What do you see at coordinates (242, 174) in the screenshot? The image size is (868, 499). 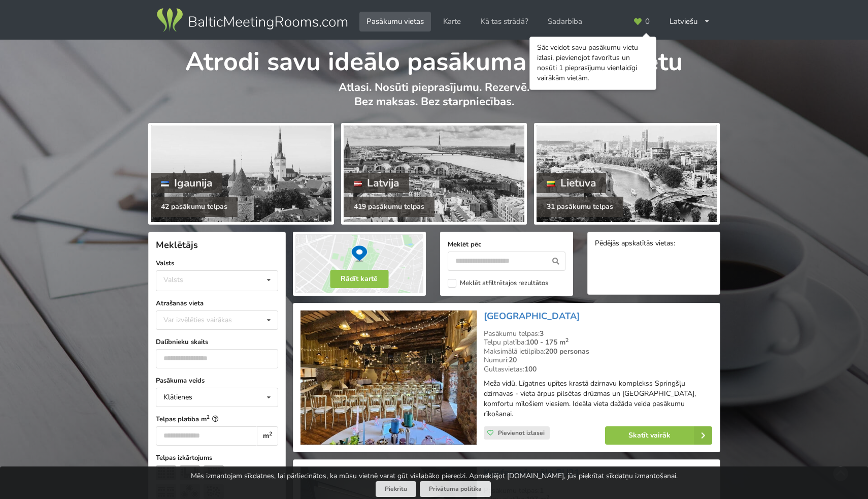 I see `a: Igaunija 42 pasākumu telpas` at bounding box center [242, 174].